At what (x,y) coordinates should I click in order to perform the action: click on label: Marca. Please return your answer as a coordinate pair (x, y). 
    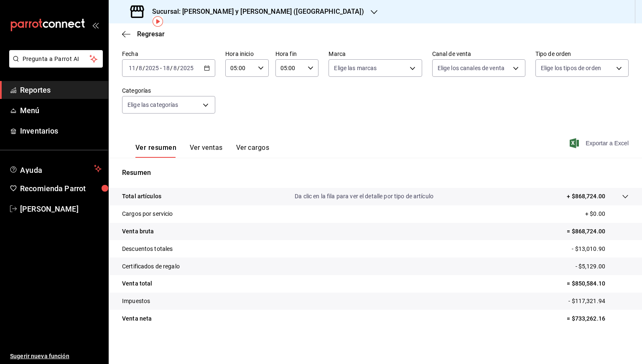
    Looking at the image, I should click on (375, 54).